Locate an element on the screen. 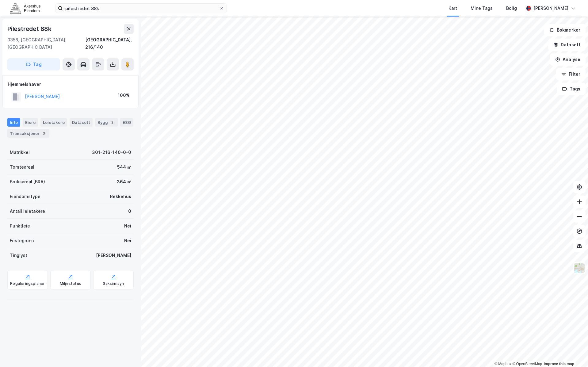 The image size is (588, 367). div: Bygg is located at coordinates (106, 122).